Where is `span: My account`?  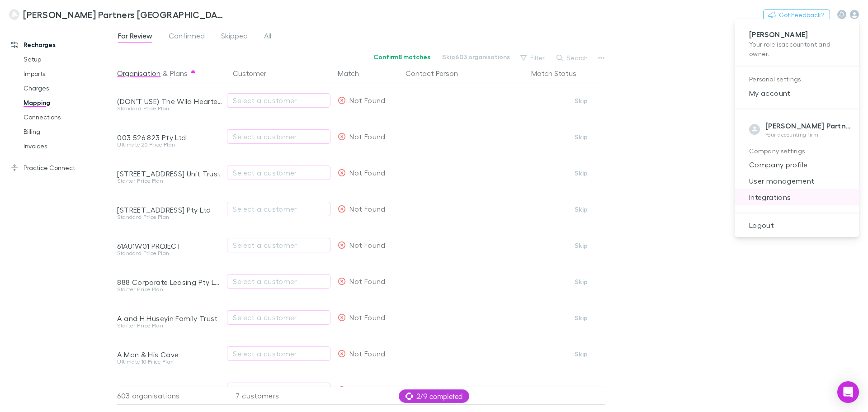 span: My account is located at coordinates (797, 94).